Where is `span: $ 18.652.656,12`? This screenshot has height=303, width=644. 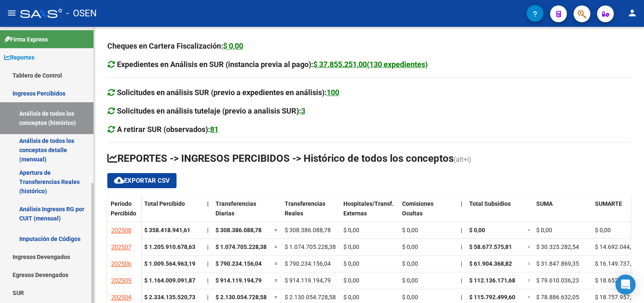
span: $ 18.652.656,12 is located at coordinates (616, 281).